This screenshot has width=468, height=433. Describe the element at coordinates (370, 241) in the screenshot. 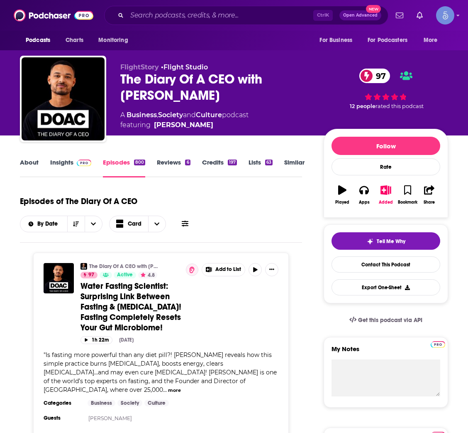

I see `img: tell me why sparkle` at that location.